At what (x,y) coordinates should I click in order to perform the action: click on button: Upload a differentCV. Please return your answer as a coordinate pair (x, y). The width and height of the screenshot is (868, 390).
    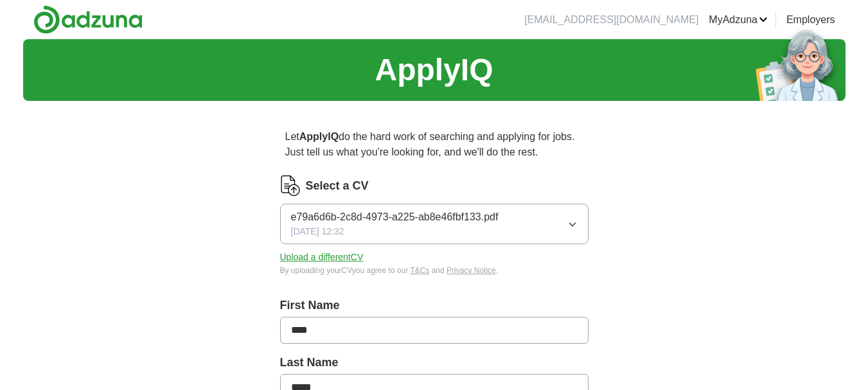
    Looking at the image, I should click on (322, 257).